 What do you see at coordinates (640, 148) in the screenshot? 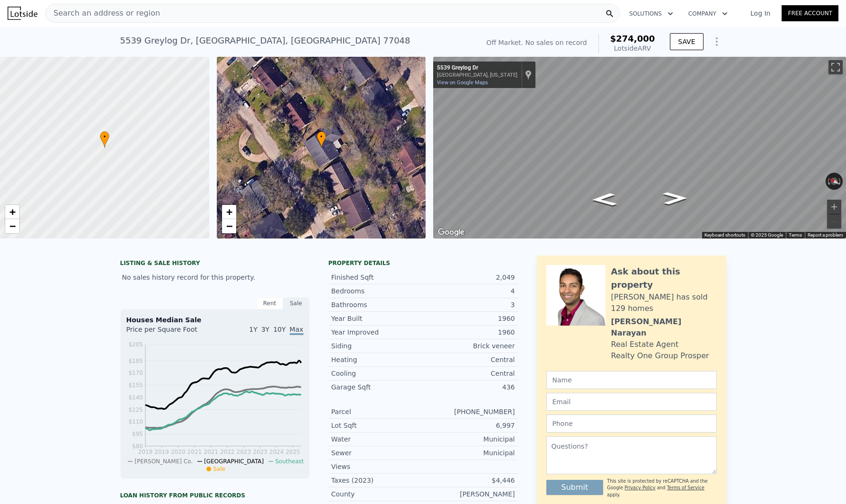
I see `div: Street View` at bounding box center [640, 148].